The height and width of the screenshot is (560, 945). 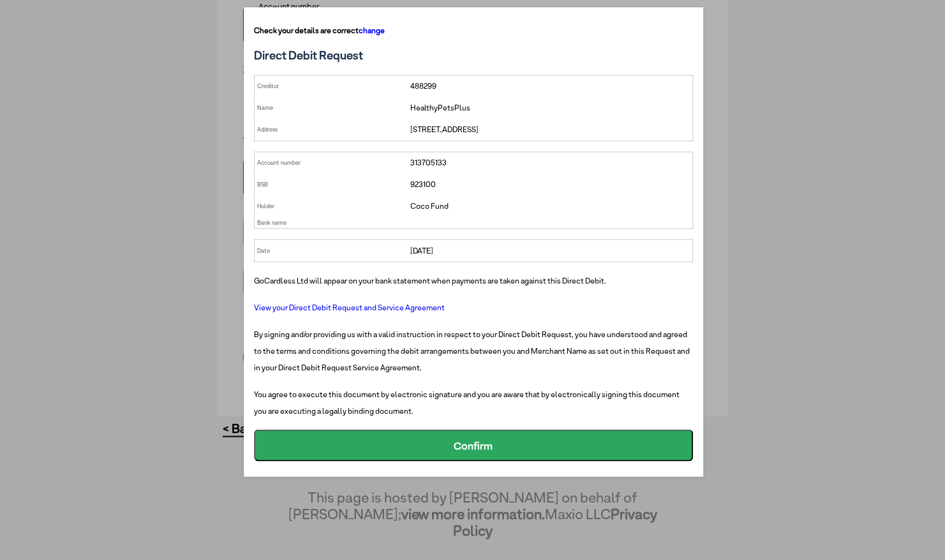 What do you see at coordinates (474, 31) in the screenshot?
I see `p: Check your details are correct` at bounding box center [474, 31].